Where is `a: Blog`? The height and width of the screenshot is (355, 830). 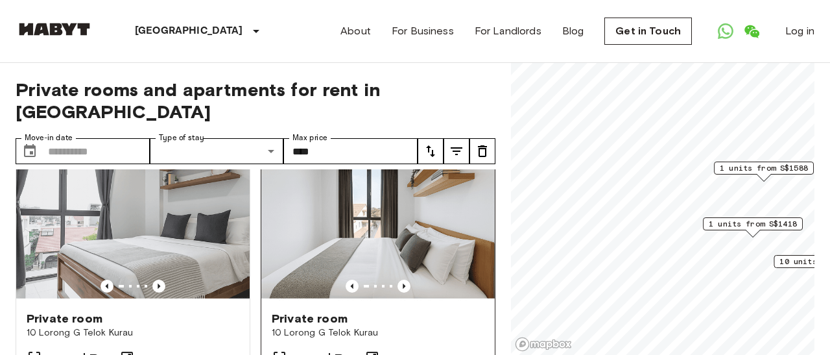 a: Blog is located at coordinates (573, 31).